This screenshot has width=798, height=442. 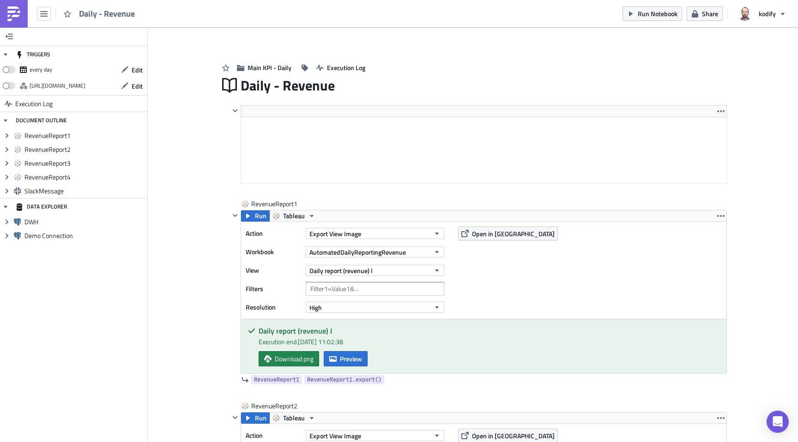 I want to click on div: every day, so click(x=41, y=70).